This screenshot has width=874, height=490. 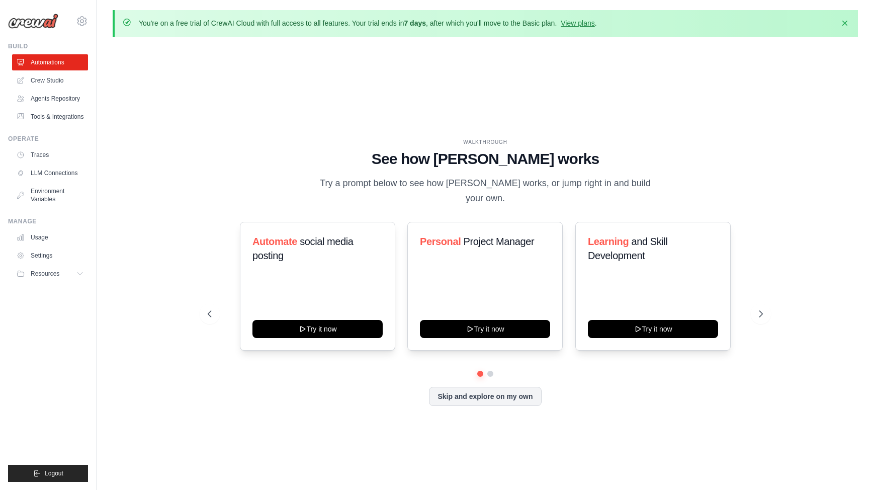 I want to click on span: Resources, so click(x=45, y=273).